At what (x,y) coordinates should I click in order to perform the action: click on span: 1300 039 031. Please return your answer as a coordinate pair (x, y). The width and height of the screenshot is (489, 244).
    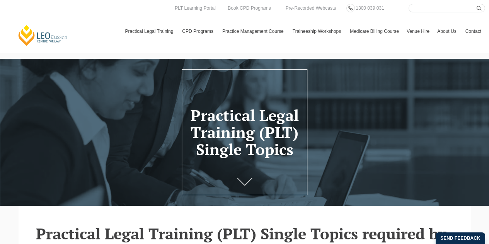
    Looking at the image, I should click on (369, 8).